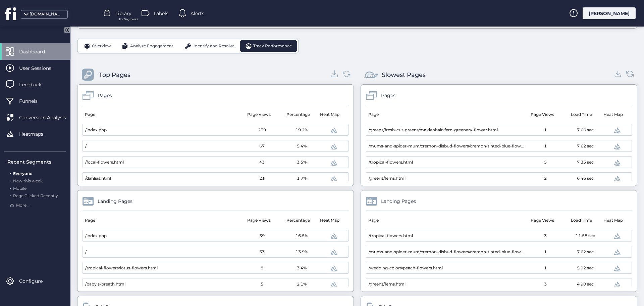  I want to click on span: 5.92 sec, so click(585, 268).